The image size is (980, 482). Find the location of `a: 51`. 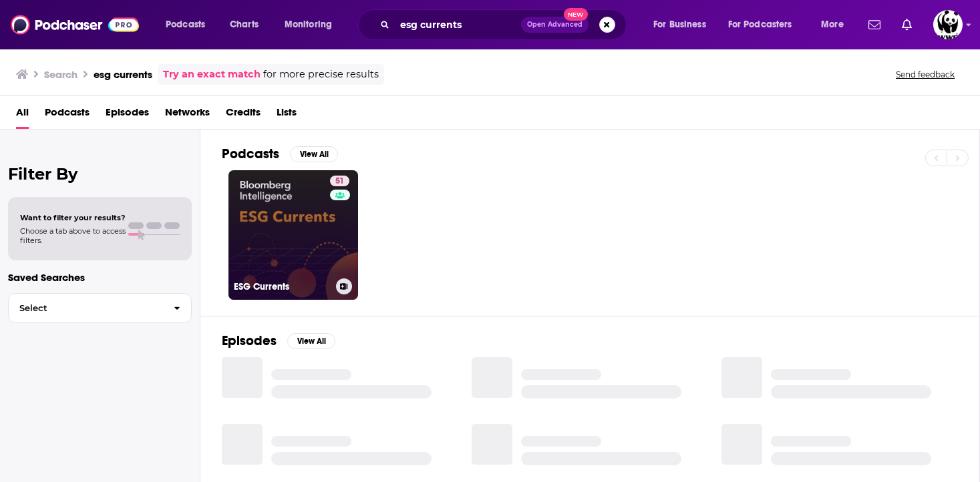

a: 51 is located at coordinates (339, 181).